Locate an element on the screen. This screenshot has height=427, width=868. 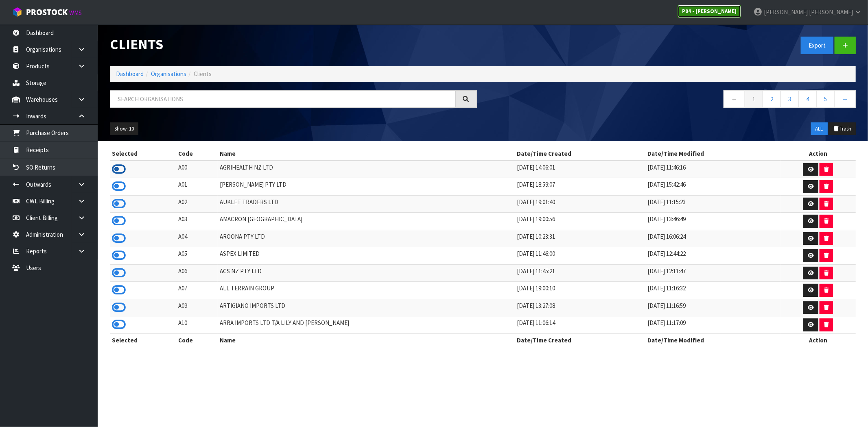
td: A07 is located at coordinates (197, 291).